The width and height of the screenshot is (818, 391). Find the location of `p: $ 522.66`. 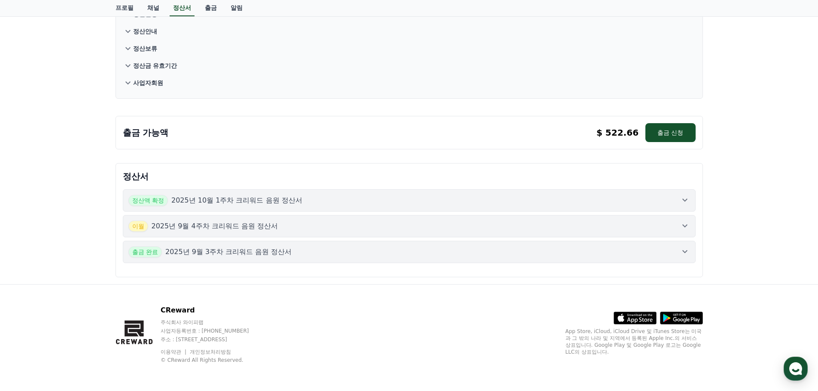

p: $ 522.66 is located at coordinates (617, 133).